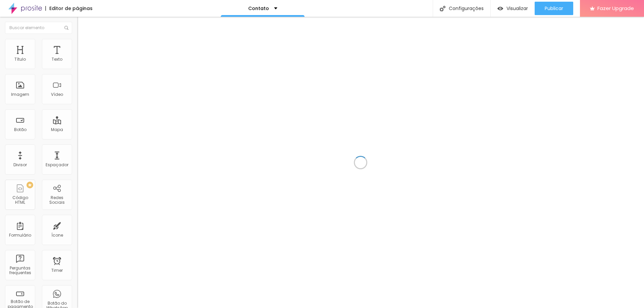  What do you see at coordinates (20, 235) in the screenshot?
I see `div: Formulário` at bounding box center [20, 235].